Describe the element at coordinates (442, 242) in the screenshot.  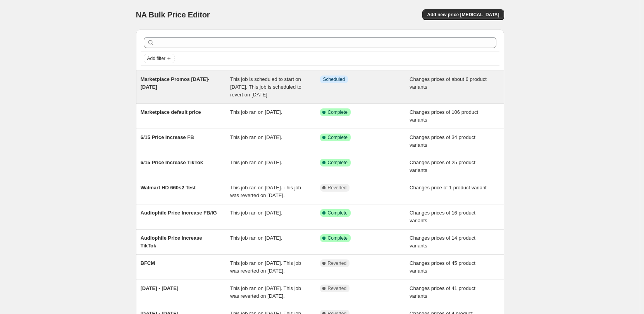
I see `span: Changes prices of 14 product variants` at that location.